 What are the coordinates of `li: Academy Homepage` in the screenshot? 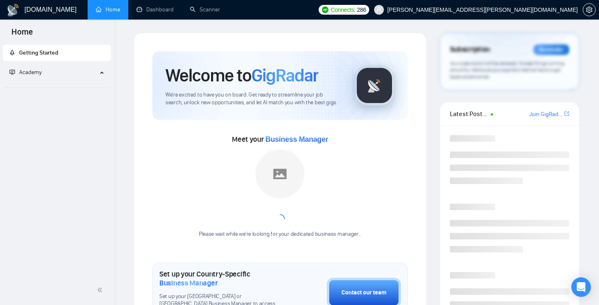 It's located at (57, 86).